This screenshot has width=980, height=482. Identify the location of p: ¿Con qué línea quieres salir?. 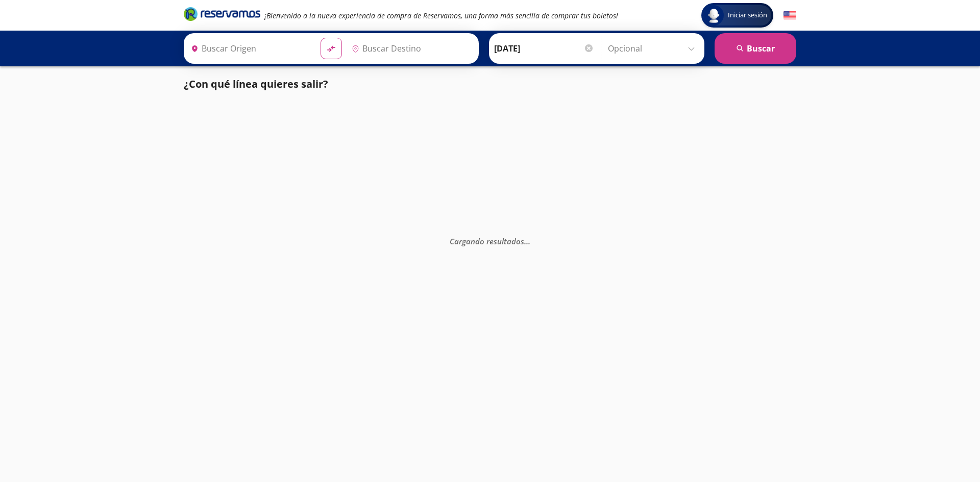
(256, 84).